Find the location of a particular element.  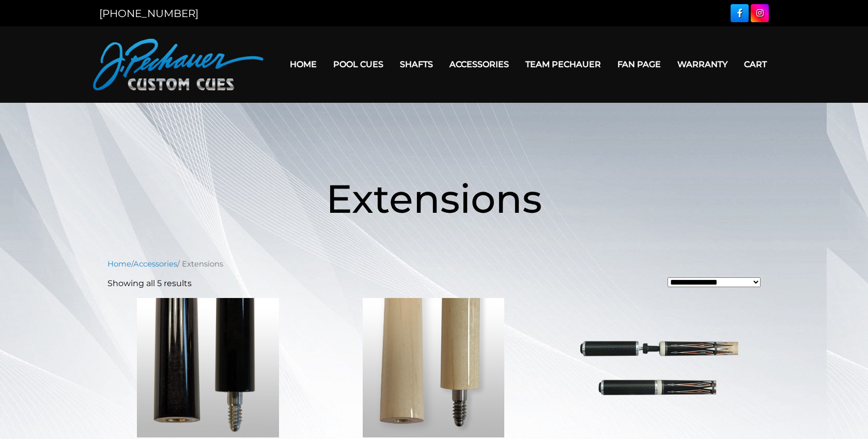

a: Cart is located at coordinates (755, 64).